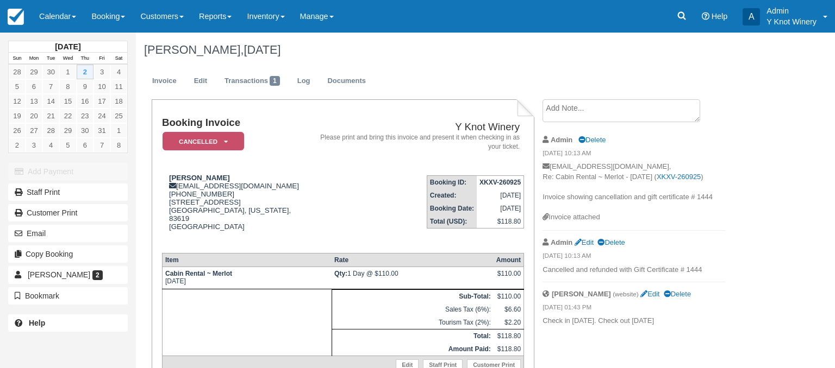 This screenshot has width=835, height=368. What do you see at coordinates (68, 234) in the screenshot?
I see `button: Email` at bounding box center [68, 234].